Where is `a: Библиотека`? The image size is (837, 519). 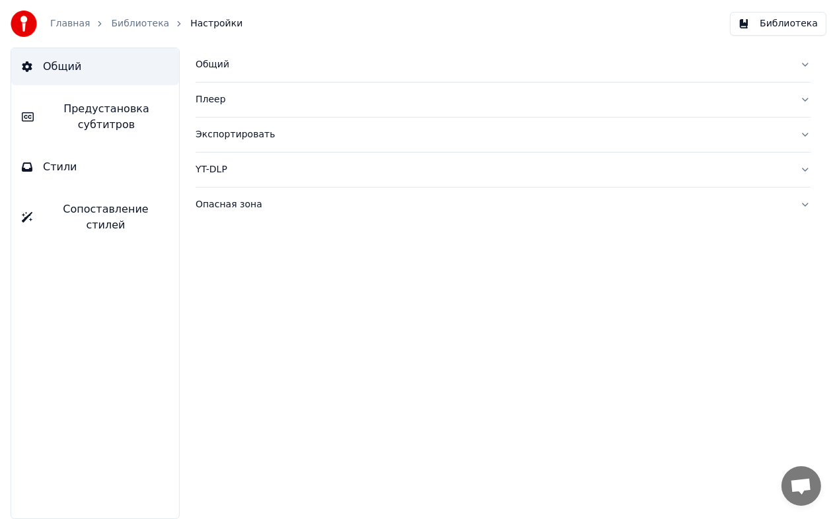
a: Библиотека is located at coordinates (140, 24).